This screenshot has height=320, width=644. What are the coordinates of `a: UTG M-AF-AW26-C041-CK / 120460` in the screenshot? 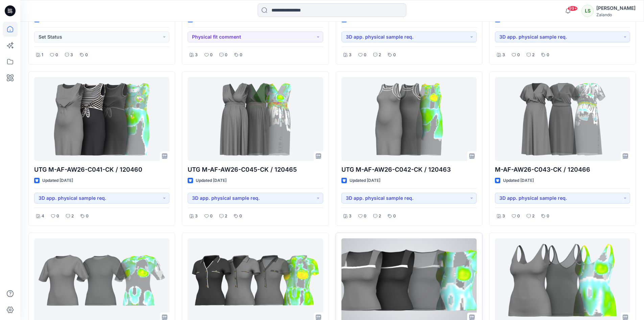 It's located at (102, 119).